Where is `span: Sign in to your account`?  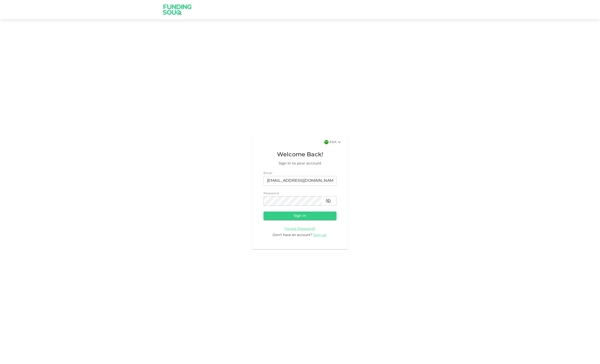 span: Sign in to your account is located at coordinates (300, 163).